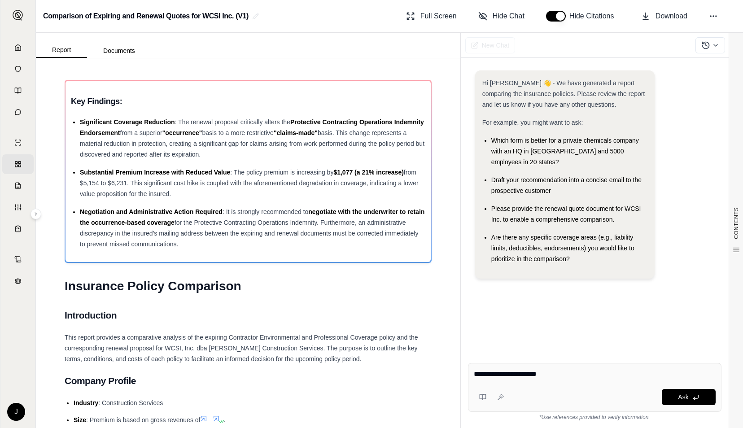  What do you see at coordinates (664, 16) in the screenshot?
I see `button: Download` at bounding box center [664, 16].